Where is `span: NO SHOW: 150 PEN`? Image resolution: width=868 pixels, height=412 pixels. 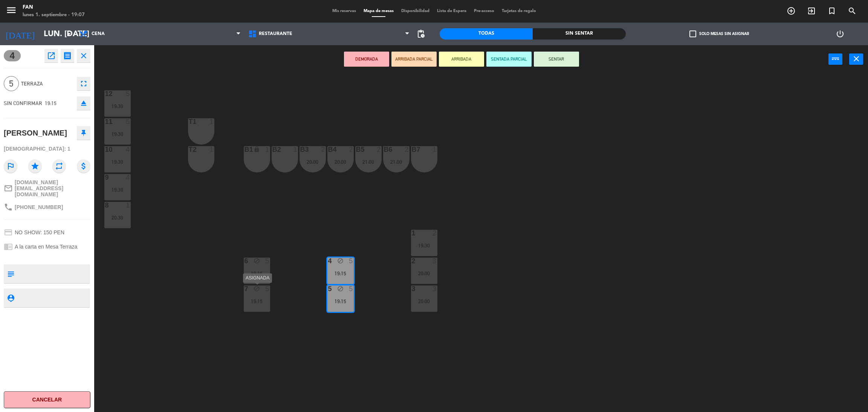 span: NO SHOW: 150 PEN is located at coordinates (39, 232).